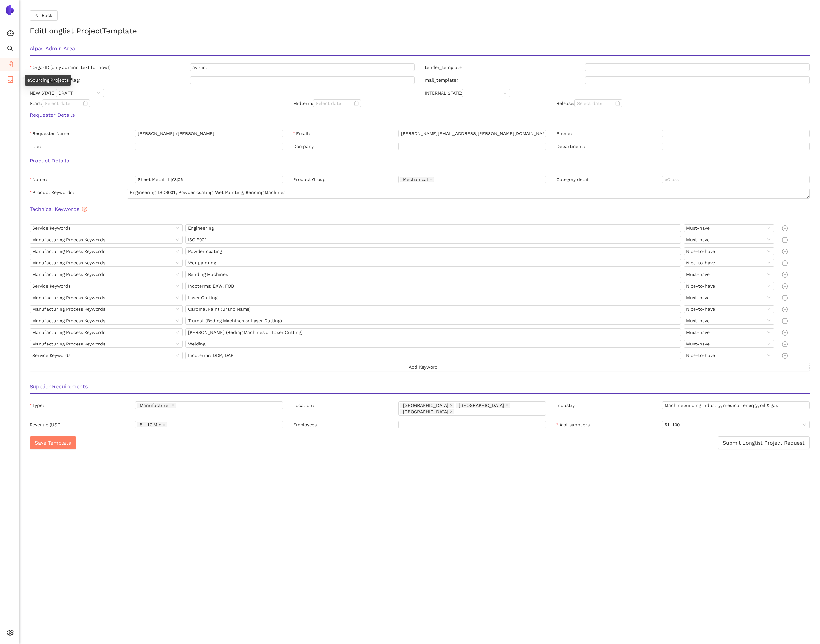  I want to click on div: Start:, so click(156, 104).